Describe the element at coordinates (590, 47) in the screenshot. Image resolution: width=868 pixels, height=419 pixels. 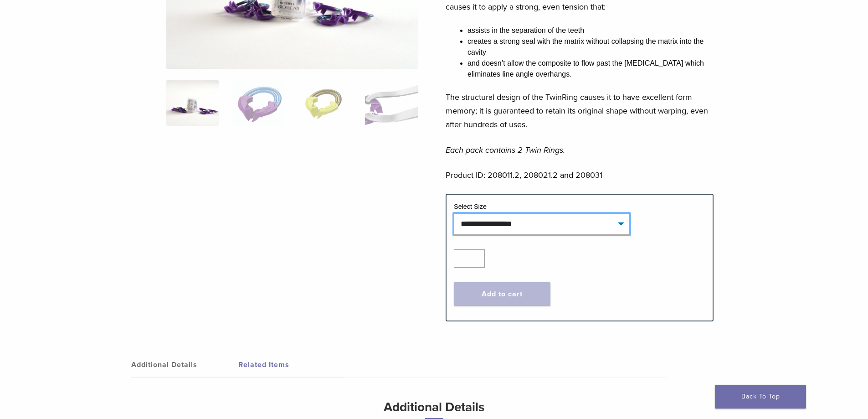
I see `li: creates a strong seal with the matrix without collapsing the matrix into the cavity` at that location.